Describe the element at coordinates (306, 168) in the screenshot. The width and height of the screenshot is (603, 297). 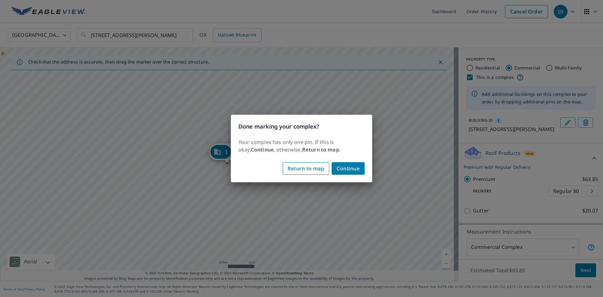
I see `button: Return to map` at that location.